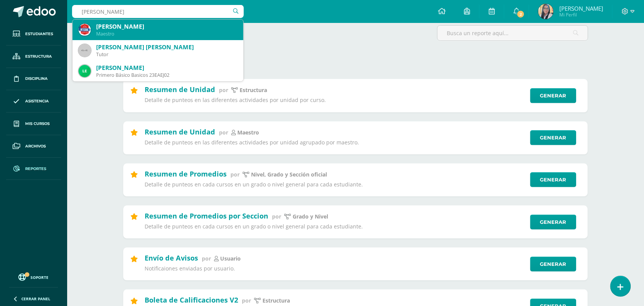 This screenshot has height=306, width=644. I want to click on p: Notificaiones enviadas por usuario., so click(335, 268).